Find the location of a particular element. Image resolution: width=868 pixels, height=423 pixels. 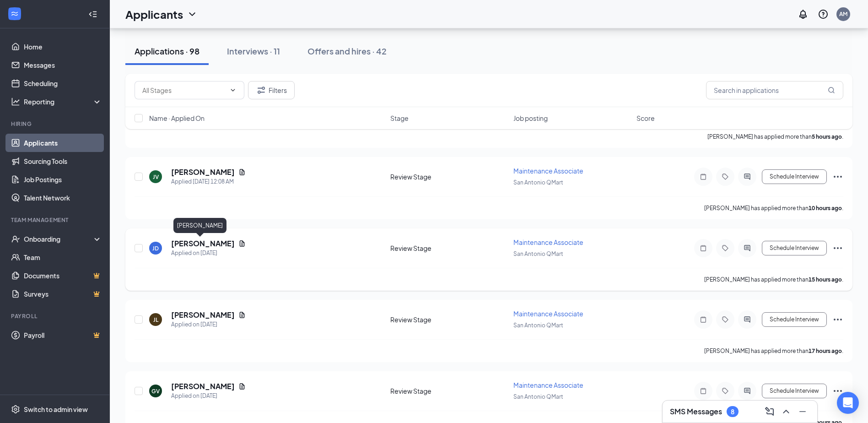

a: DocumentsCrown is located at coordinates (63, 276).